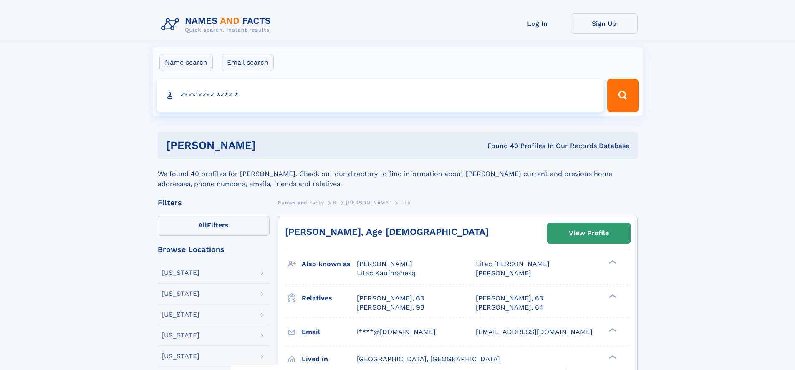 The height and width of the screenshot is (370, 795). I want to click on label: Filters, so click(214, 226).